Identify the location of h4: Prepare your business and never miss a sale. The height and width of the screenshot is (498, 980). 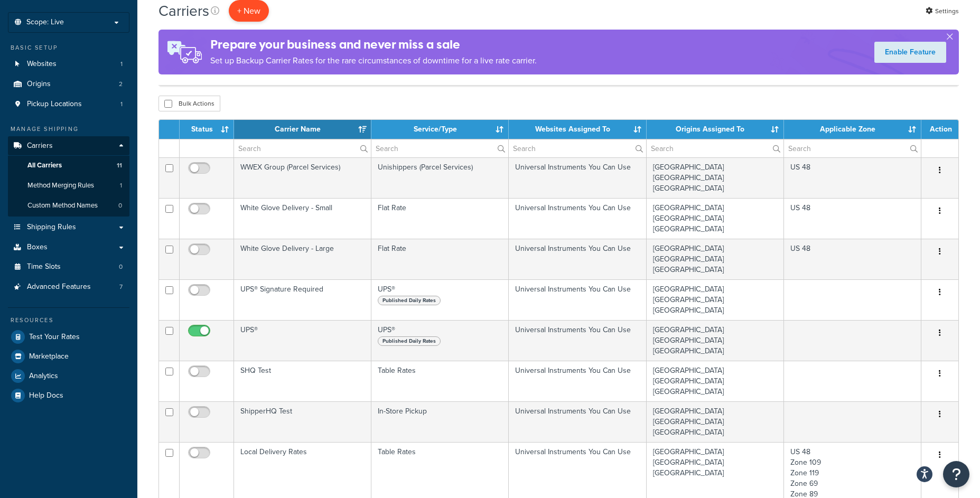
(374, 44).